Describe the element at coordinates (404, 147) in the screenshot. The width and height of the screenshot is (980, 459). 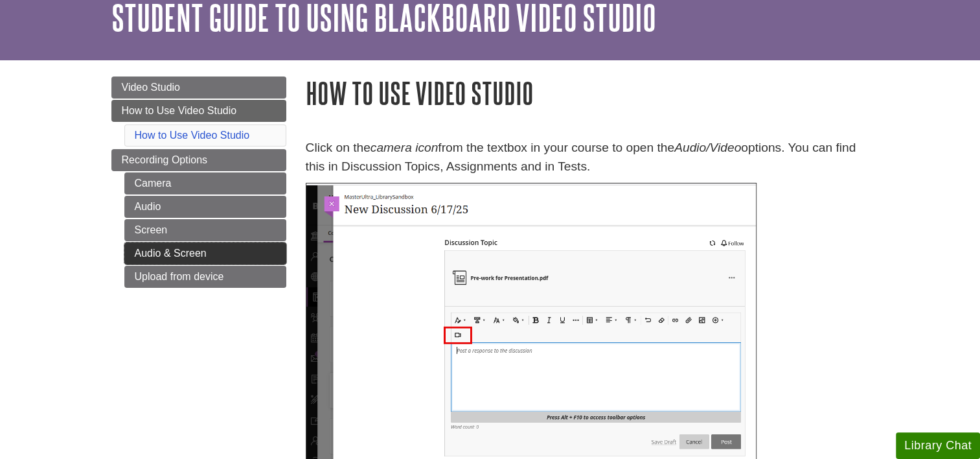
I see `em: camera icon` at that location.